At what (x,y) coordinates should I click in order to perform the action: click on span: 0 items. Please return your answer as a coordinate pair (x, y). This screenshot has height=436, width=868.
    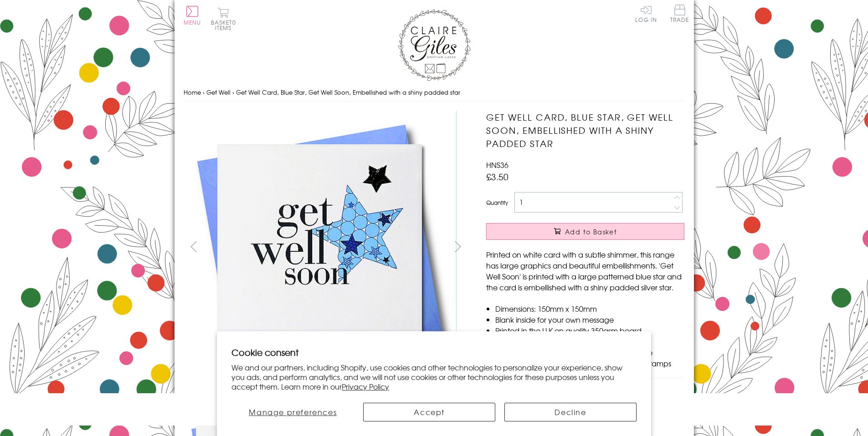
    Looking at the image, I should click on (225, 25).